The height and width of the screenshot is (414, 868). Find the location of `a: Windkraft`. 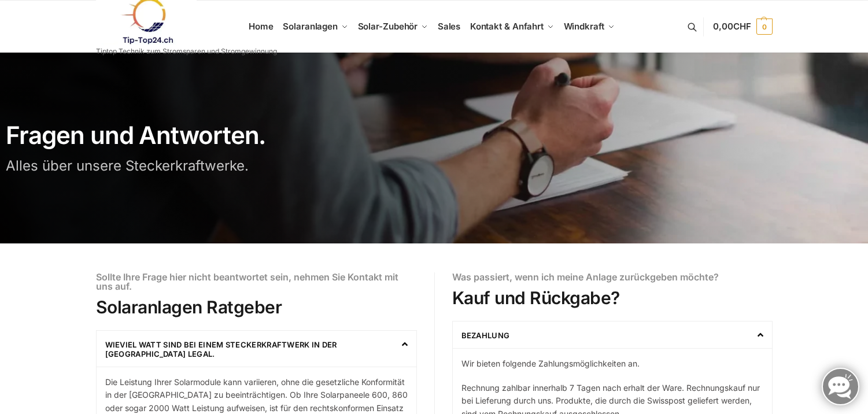

a: Windkraft is located at coordinates (589, 27).